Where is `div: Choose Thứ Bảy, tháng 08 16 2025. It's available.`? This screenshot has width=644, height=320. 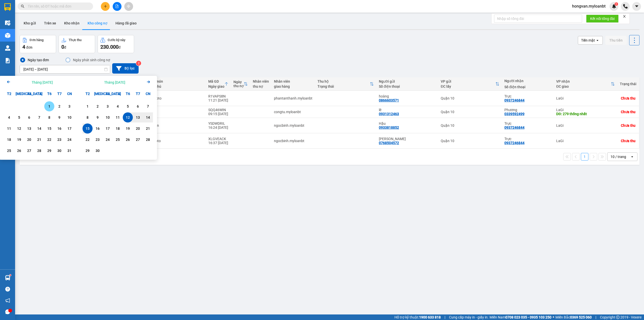 div: Choose Thứ Bảy, tháng 08 16 2025. It's available. is located at coordinates (59, 129).